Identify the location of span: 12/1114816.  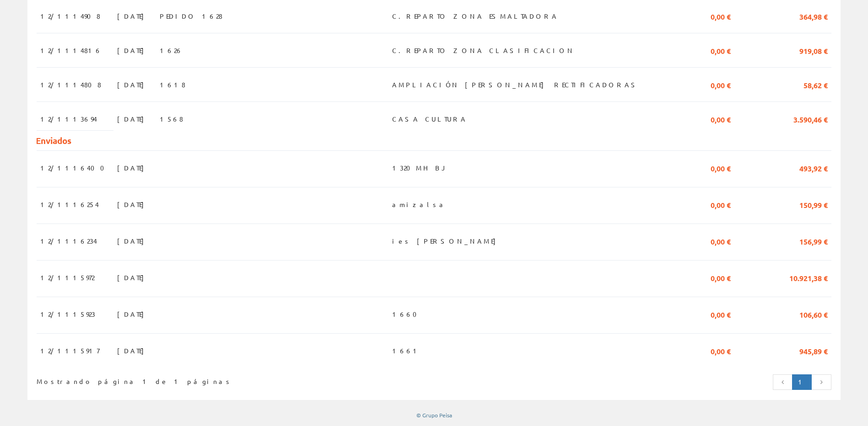
(71, 50).